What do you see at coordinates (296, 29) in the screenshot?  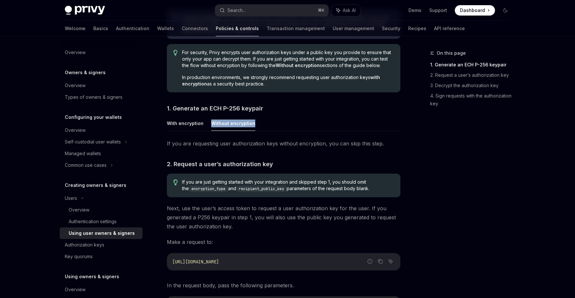 I see `a: Transaction management` at bounding box center [296, 29].